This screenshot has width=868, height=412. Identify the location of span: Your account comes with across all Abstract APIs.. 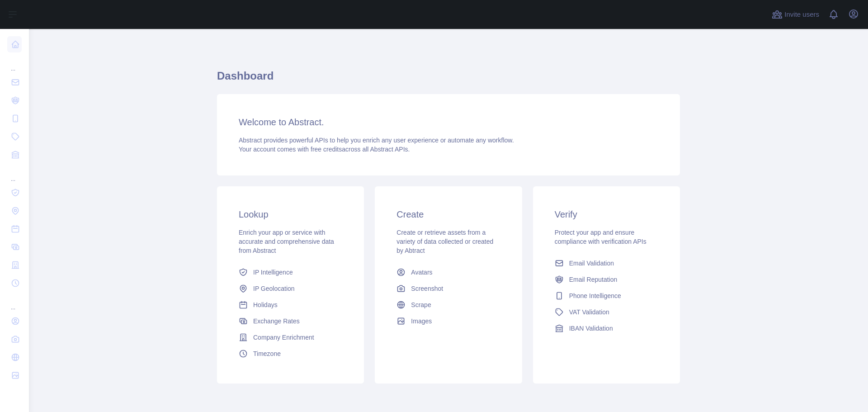
(324, 149).